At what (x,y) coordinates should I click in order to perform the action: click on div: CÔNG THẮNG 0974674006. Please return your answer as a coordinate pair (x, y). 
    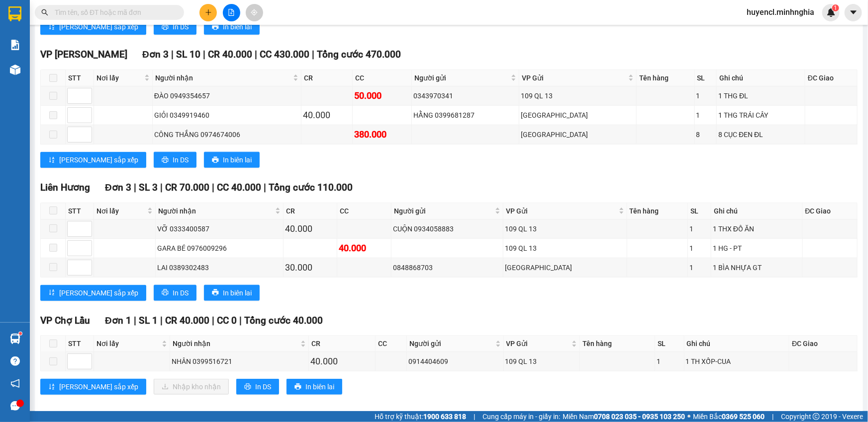
    Looking at the image, I should click on (227, 134).